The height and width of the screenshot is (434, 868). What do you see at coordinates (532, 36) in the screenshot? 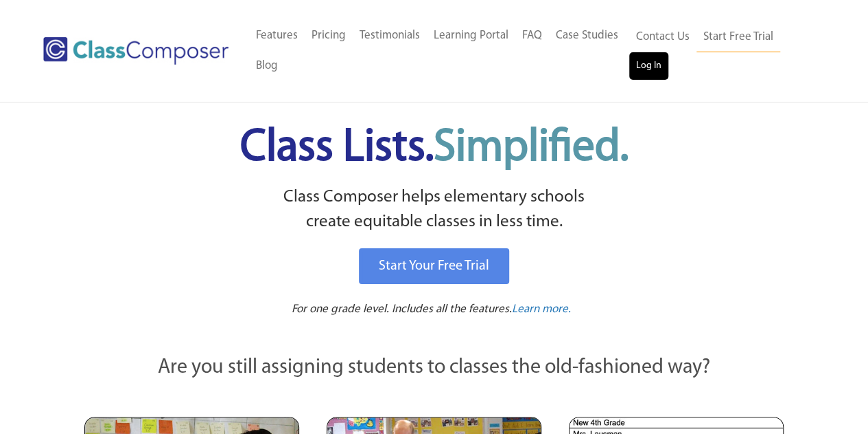
I see `a: FAQ` at bounding box center [532, 36].